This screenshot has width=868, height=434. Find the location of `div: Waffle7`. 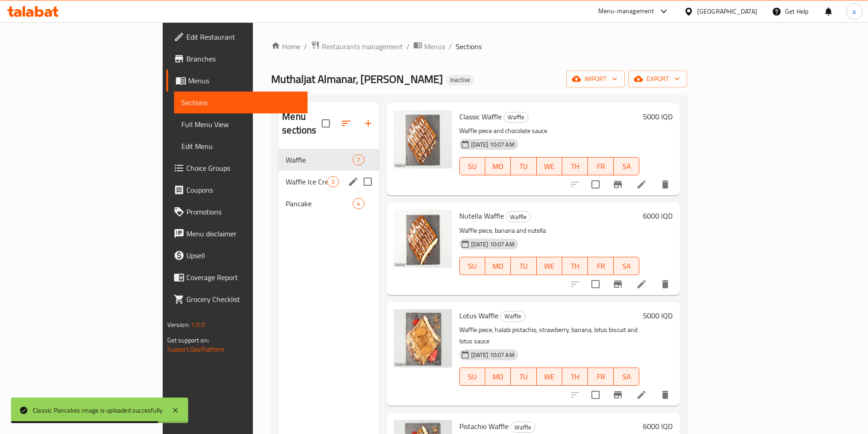

div: Waffle7 is located at coordinates (329, 160).